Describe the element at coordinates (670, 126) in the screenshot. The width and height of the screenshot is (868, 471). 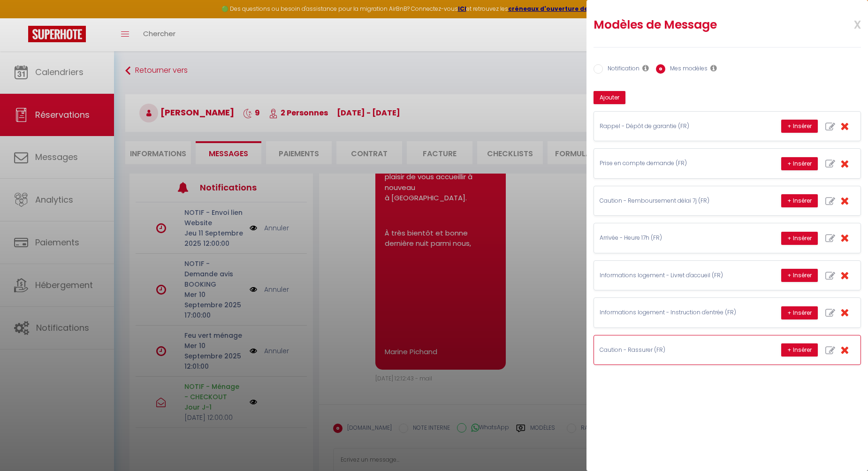
I see `p: Rappel - Dépôt de garantie (FR)` at that location.